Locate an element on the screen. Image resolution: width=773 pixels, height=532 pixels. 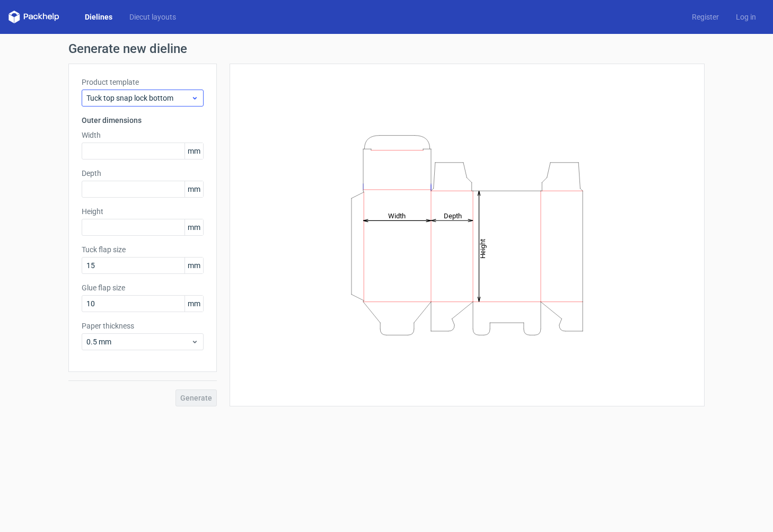
a: Dielines is located at coordinates (99, 17).